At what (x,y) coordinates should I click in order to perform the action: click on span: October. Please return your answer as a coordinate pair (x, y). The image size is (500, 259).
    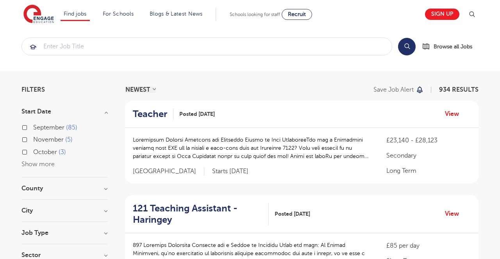
    Looking at the image, I should click on (45, 152).